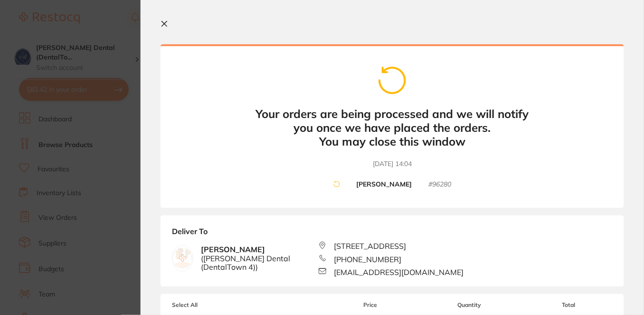 This screenshot has height=315, width=644. Describe the element at coordinates (220, 305) in the screenshot. I see `span: Select All` at that location.